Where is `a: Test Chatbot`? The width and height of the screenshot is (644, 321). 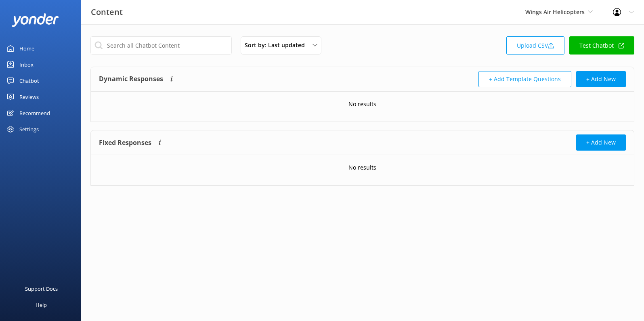
a: Test Chatbot is located at coordinates (601, 45).